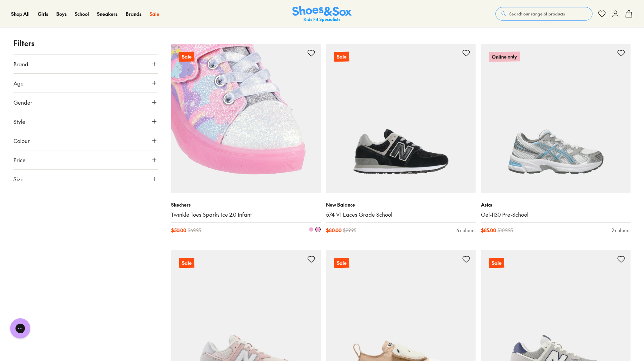  Describe the element at coordinates (85, 179) in the screenshot. I see `button: Size` at that location.